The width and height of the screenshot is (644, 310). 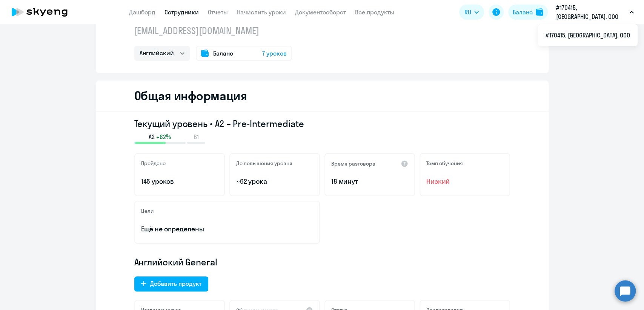 What do you see at coordinates (176, 284) in the screenshot?
I see `div: Добавить продукт` at bounding box center [176, 284].